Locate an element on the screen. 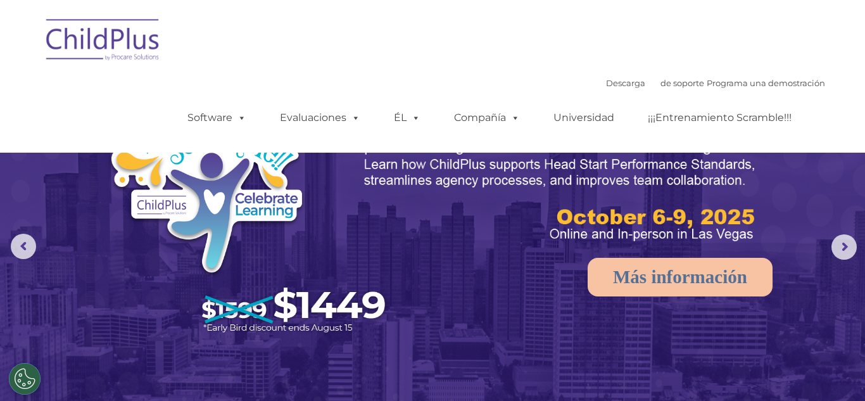 This screenshot has height=401, width=865. font: Programa una demostración is located at coordinates (766, 83).